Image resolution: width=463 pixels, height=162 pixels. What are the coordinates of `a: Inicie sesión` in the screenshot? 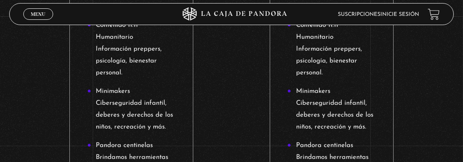 It's located at (400, 15).